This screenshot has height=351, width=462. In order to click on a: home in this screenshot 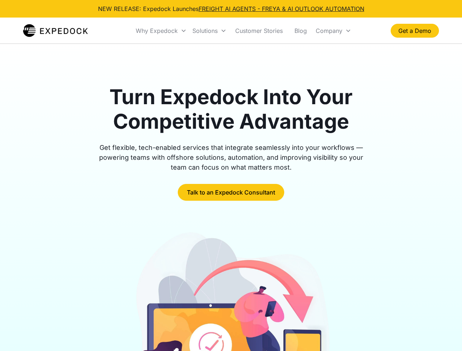, I will do `click(55, 31)`.